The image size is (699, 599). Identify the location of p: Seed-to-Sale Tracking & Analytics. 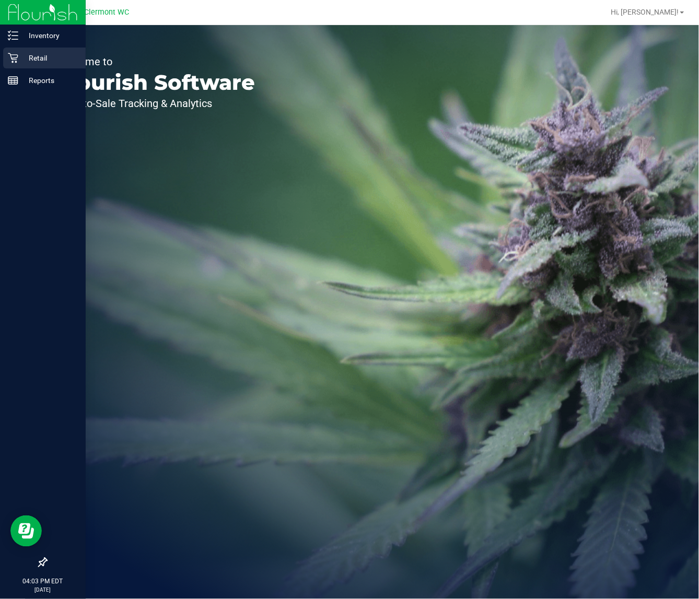
(156, 103).